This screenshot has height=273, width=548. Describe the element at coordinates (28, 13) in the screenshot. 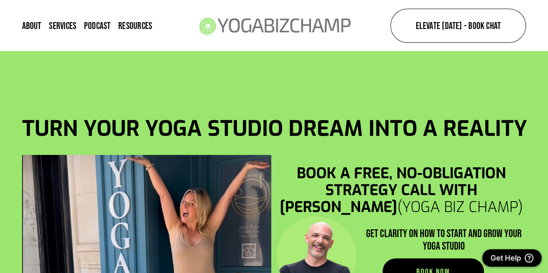

I see `div: Get Help` at that location.